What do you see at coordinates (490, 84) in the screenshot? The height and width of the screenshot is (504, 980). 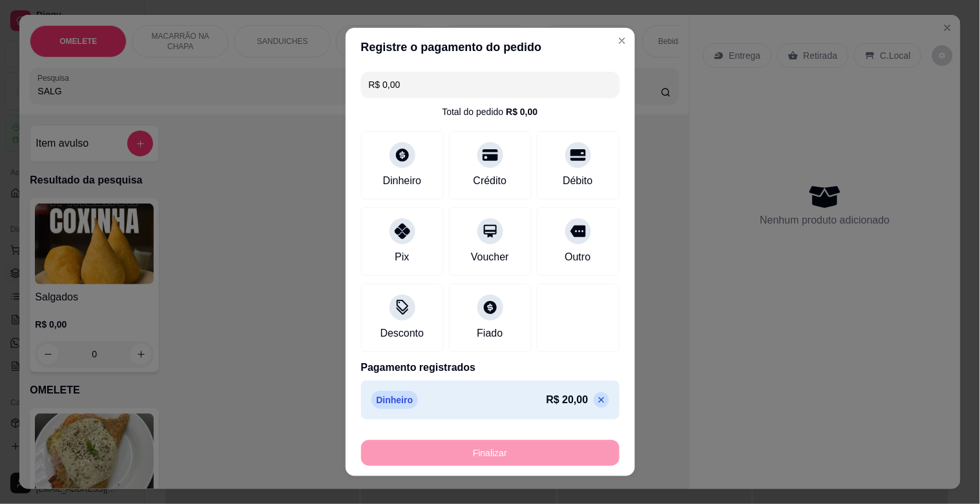 I see `input: Ex.: hambúrguer de cordeiro` at bounding box center [490, 84].